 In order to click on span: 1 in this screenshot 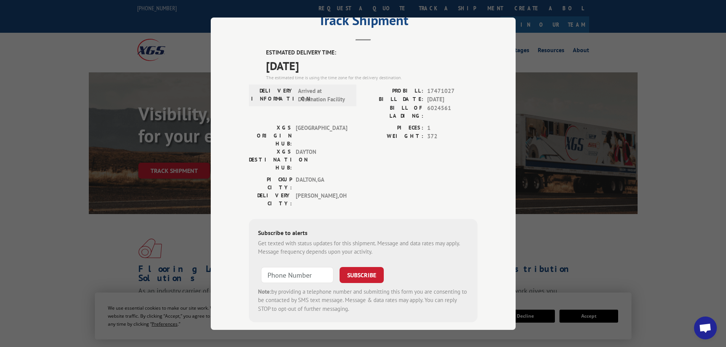, I will do `click(452, 128)`.